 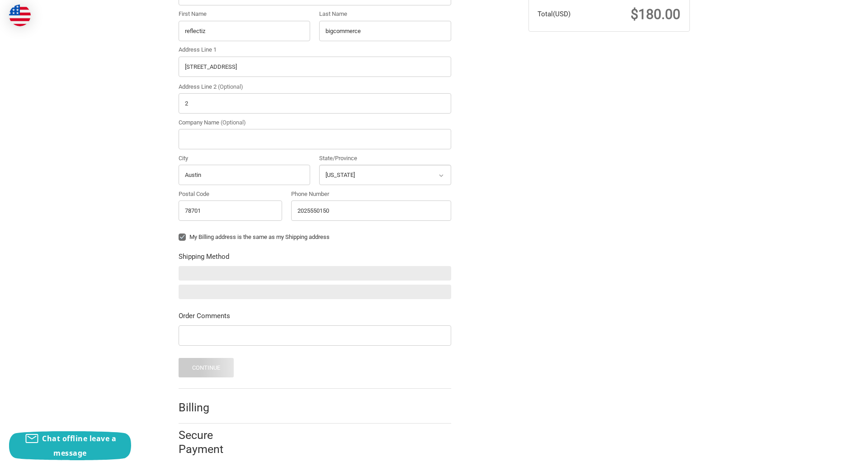 I want to click on button: Chat offline leave a message, so click(x=70, y=446).